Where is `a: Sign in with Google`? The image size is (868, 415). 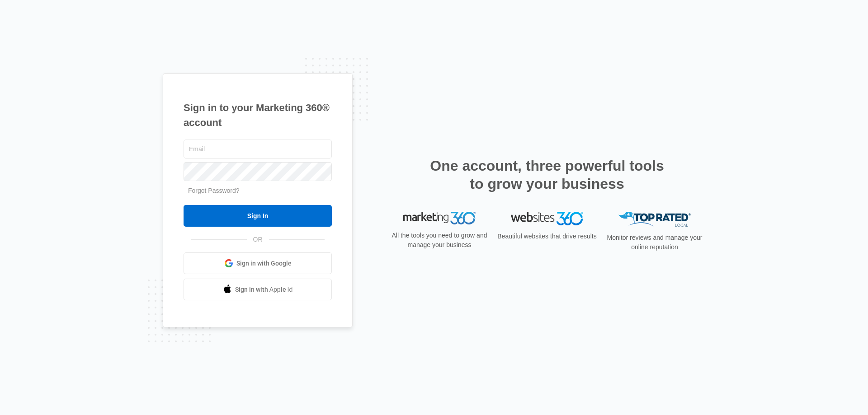
a: Sign in with Google is located at coordinates (258, 263).